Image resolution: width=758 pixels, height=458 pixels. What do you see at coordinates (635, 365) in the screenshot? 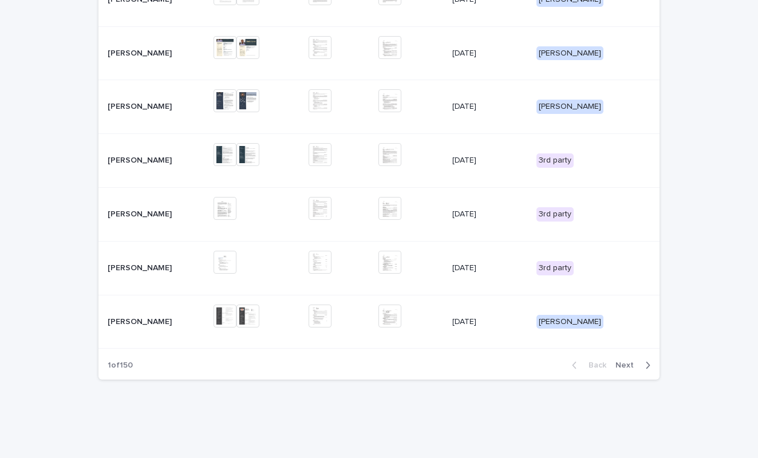
I see `button: Next` at bounding box center [635, 365].